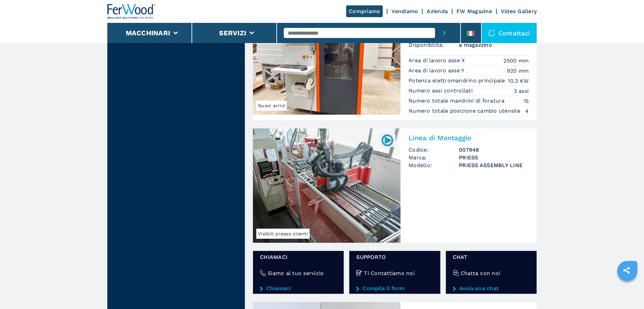 Image resolution: width=644 pixels, height=309 pixels. What do you see at coordinates (434, 165) in the screenshot?
I see `span: Modello:` at bounding box center [434, 165].